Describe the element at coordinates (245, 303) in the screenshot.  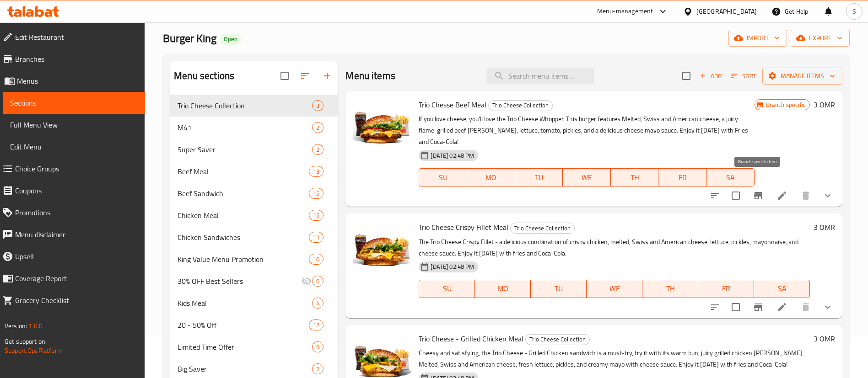
I see `div: Kids Meal` at that location.